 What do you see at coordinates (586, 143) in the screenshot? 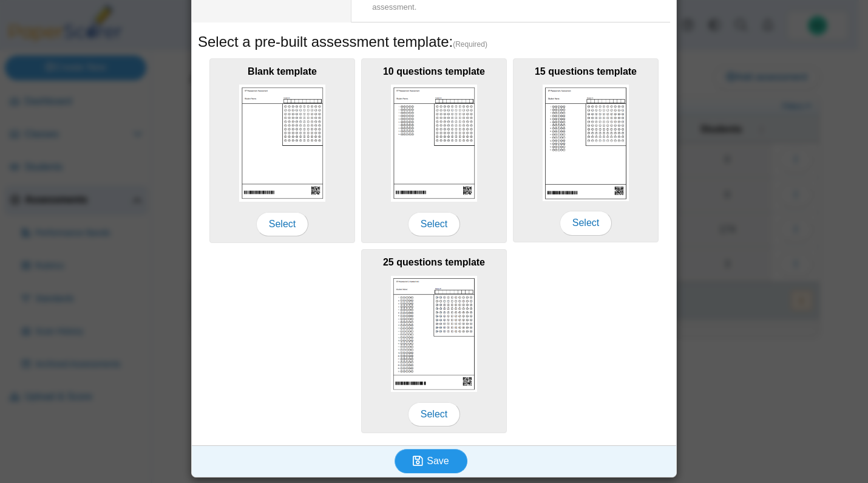
I see `img: scan_sheet_15_questions.png` at bounding box center [586, 143].